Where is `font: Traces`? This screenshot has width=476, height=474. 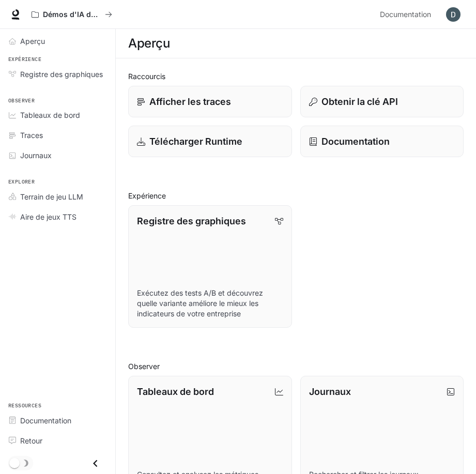
font: Traces is located at coordinates (31, 135).